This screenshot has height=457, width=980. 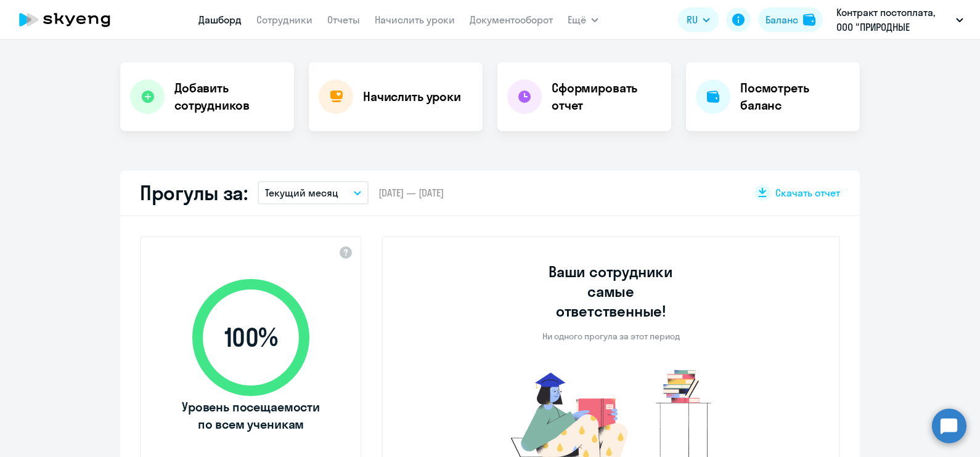 I want to click on span: Скачать отчет, so click(x=807, y=192).